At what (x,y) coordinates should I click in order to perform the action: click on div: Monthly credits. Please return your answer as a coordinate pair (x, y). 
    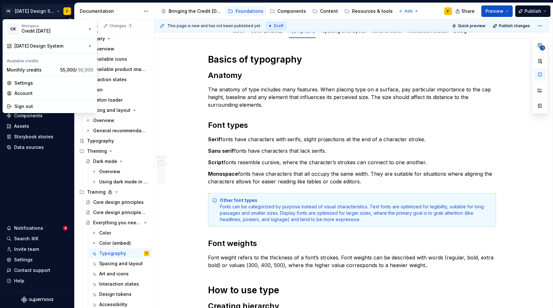
    Looking at the image, I should click on (32, 70).